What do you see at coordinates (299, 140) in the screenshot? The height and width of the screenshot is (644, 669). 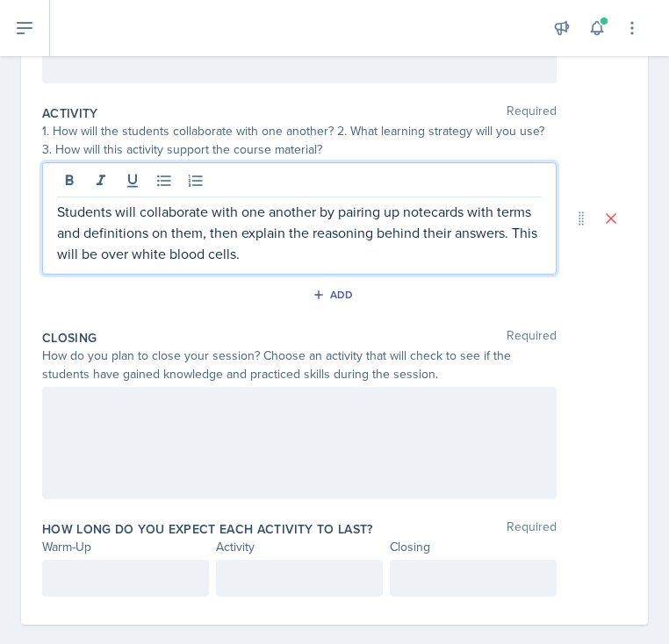 I see `div: 1. How will the students collaborate with one another? 2. What learning strategy will you use? 3....` at bounding box center [299, 140].